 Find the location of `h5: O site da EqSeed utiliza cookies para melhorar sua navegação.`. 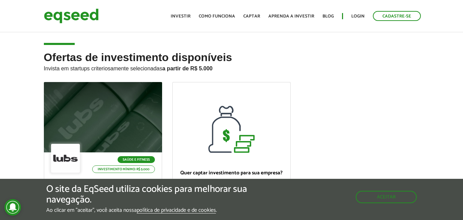

h5: O site da EqSeed utiliza cookies para melhorar sua navegação. is located at coordinates (157, 194).